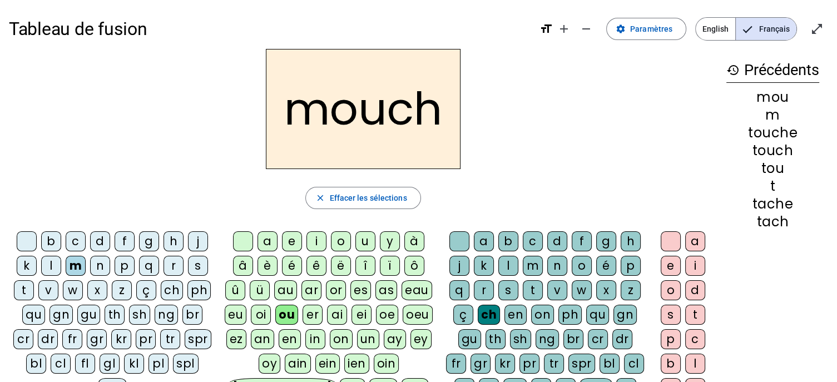 The image size is (837, 382). I want to click on span: Effacer les sélections, so click(368, 198).